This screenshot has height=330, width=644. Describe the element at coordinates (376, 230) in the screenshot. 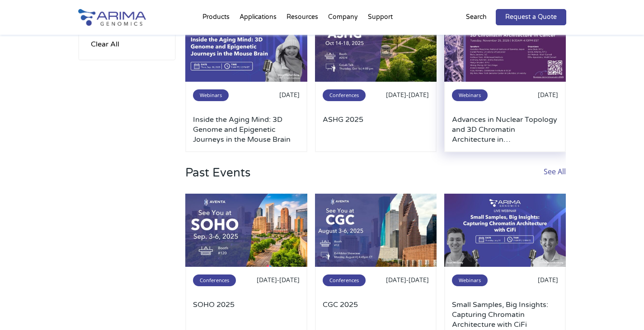

I see `img: CGC-2025-500x300.jpg` at that location.